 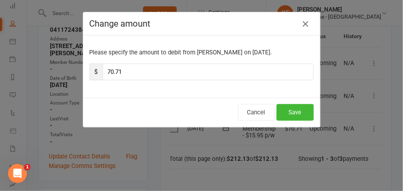 What do you see at coordinates (295, 112) in the screenshot?
I see `button: Save` at bounding box center [295, 112].